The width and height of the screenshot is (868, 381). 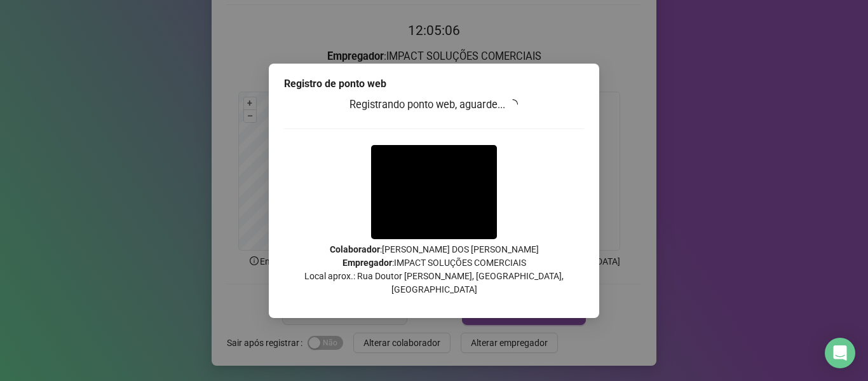 What do you see at coordinates (434, 105) in the screenshot?
I see `h3: Registrando ponto web, aguarde...` at bounding box center [434, 105].